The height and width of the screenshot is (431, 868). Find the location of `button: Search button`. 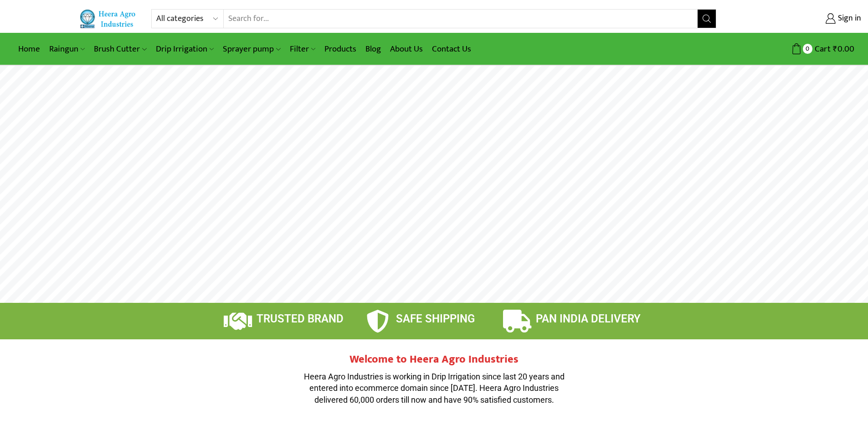

button: Search button is located at coordinates (707, 19).